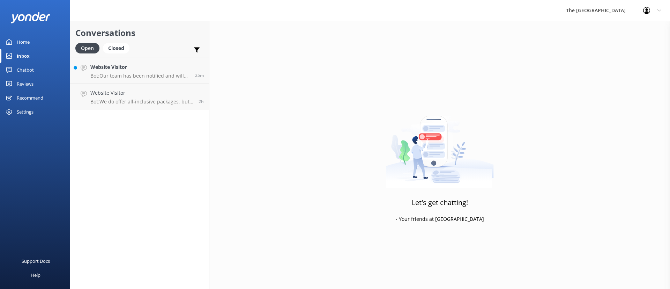 The image size is (670, 289). I want to click on p: Bot: We do offer all-inclusive packages, but we strongly advise guests against purchasing them as..., so click(142, 102).